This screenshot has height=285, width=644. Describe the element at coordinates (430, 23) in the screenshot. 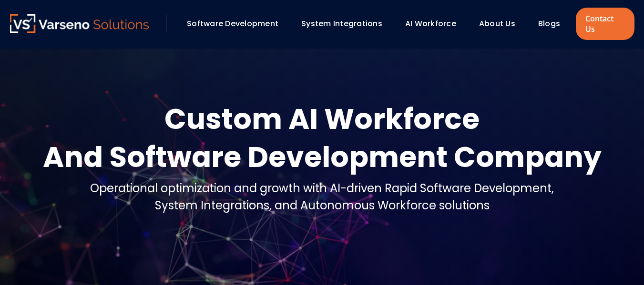

I see `a: AI Workforce` at that location.